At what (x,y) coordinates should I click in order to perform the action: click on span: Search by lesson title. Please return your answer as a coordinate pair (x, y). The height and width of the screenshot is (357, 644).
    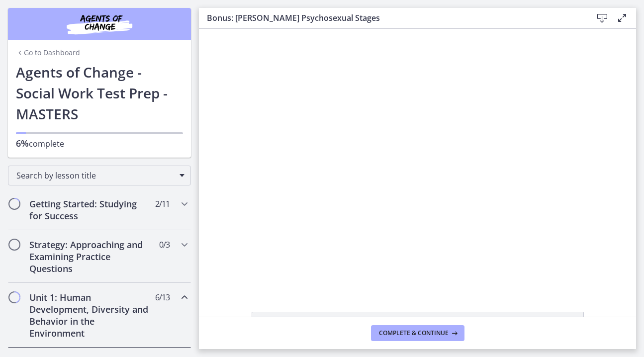
    Looking at the image, I should click on (96, 176).